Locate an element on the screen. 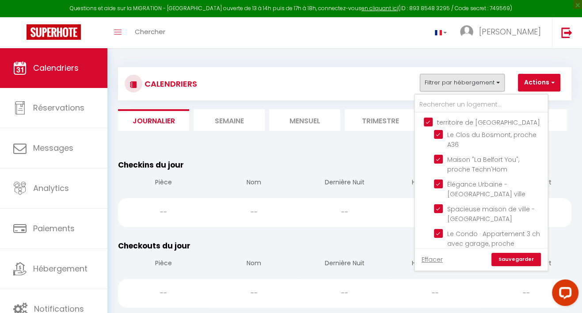 The image size is (582, 313). h3: CALENDRIERS is located at coordinates (170, 84).